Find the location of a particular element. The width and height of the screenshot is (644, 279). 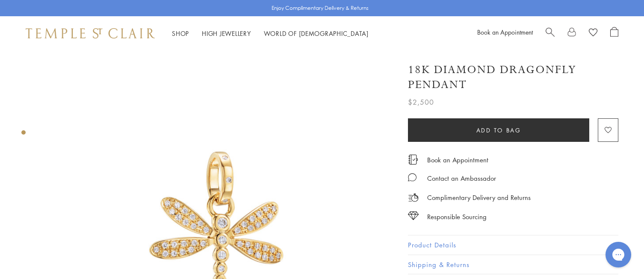

span: Add to bag is located at coordinates (498, 130).